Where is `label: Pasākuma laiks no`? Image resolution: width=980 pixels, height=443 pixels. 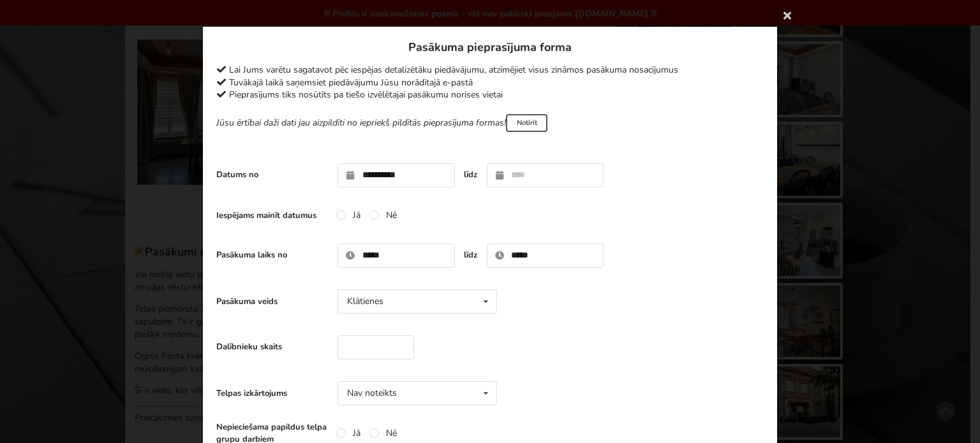
label: Pasākuma laiks no is located at coordinates (272, 255).